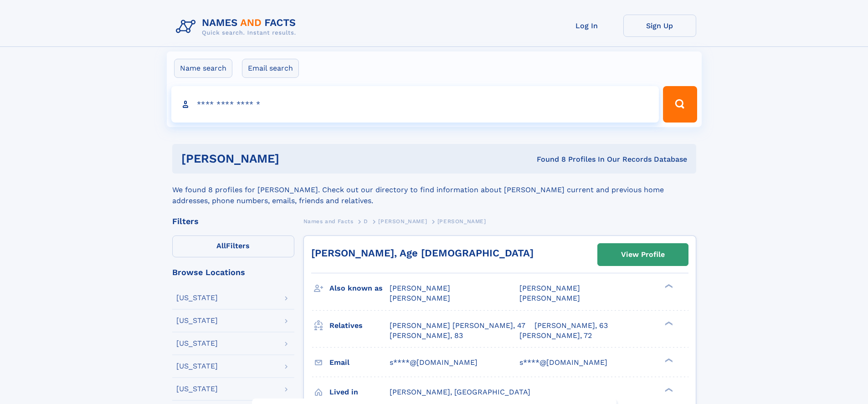  What do you see at coordinates (328, 221) in the screenshot?
I see `a: Names and Facts` at bounding box center [328, 221].